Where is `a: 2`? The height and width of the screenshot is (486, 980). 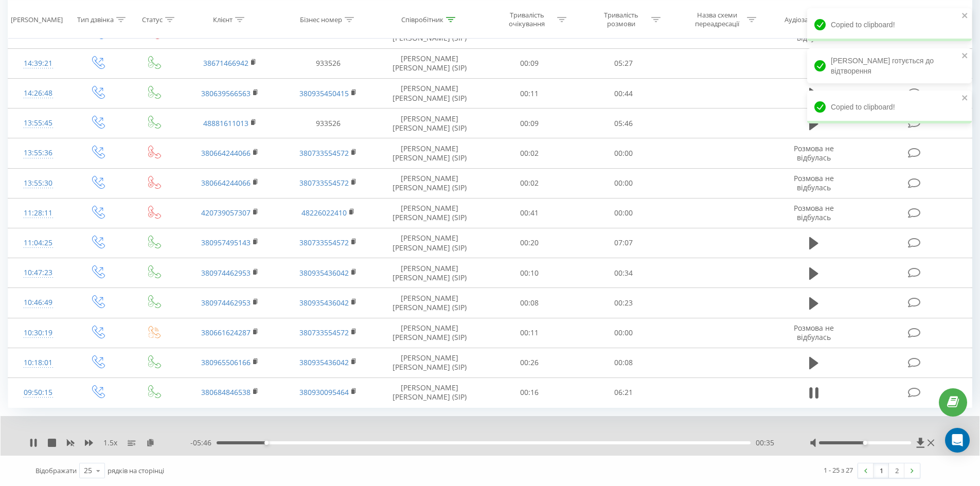 a: 2 is located at coordinates (896, 471).